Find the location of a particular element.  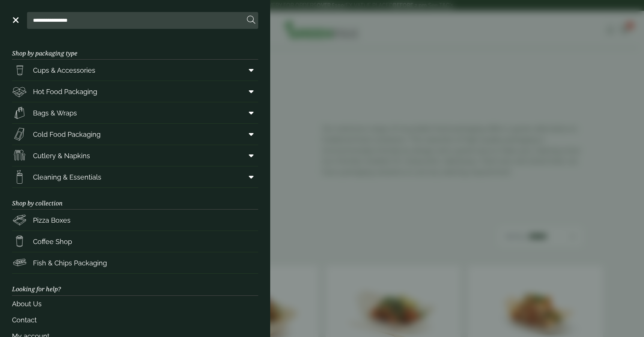

span: Cleaning & Essentials is located at coordinates (67, 177).